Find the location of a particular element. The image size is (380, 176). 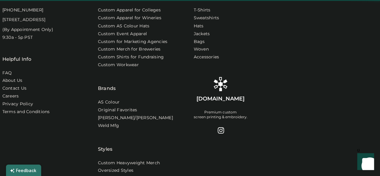

a: Custom Apparel for Colleges is located at coordinates (129, 10).